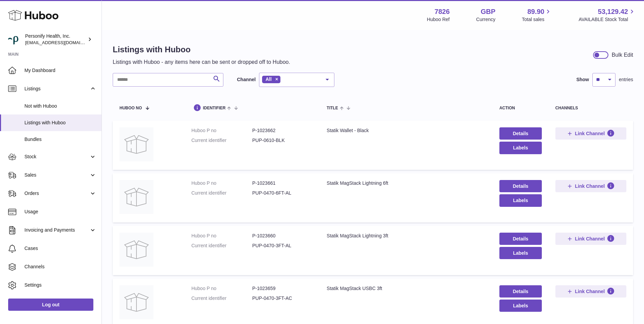 Image resolution: width=644 pixels, height=324 pixels. Describe the element at coordinates (282, 299) in the screenshot. I see `dd: PUP-0470-3FT-AC` at that location.